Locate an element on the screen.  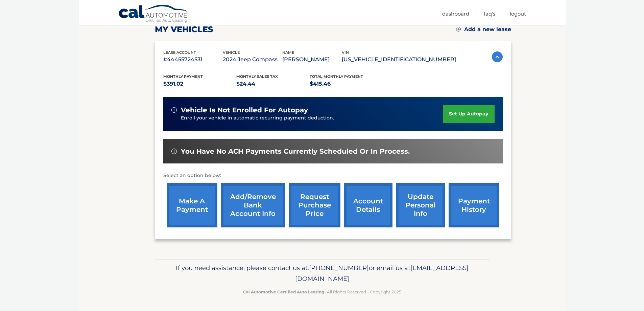
p: 2024 Jeep Compass is located at coordinates (253, 60).